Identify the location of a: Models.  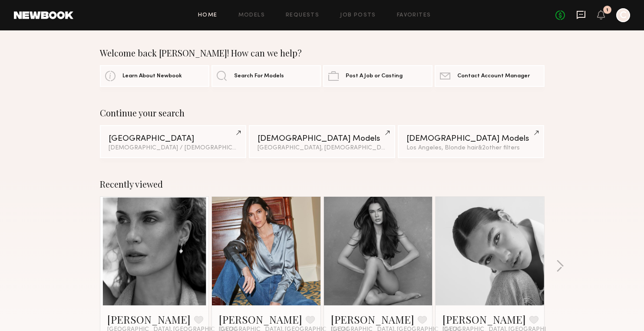
(252, 15).